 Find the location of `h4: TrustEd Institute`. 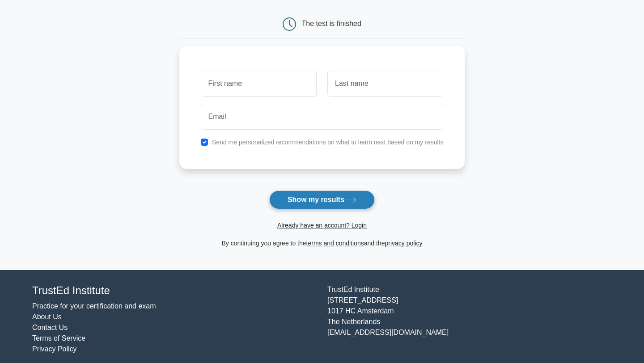

h4: TrustEd Institute is located at coordinates (174, 290).